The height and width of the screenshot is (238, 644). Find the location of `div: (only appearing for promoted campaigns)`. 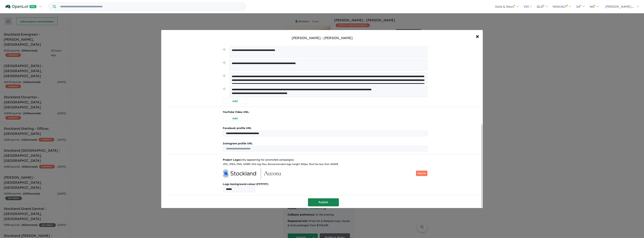

div: (only appearing for promoted campaigns) is located at coordinates (325, 160).